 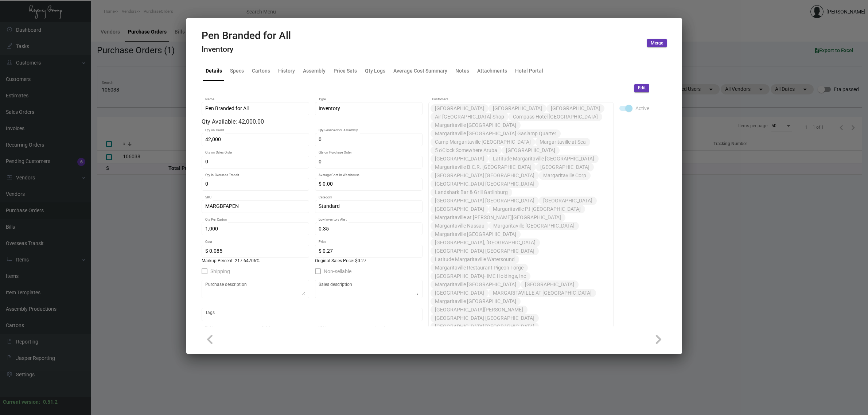 I want to click on div: Attachments, so click(x=492, y=71).